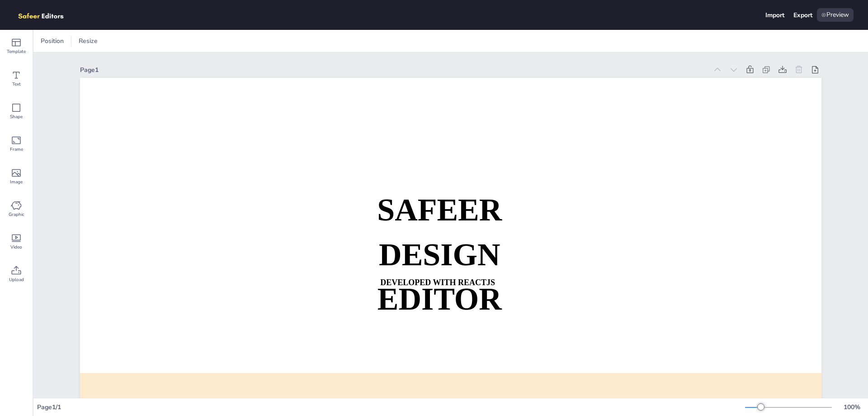  Describe the element at coordinates (775, 15) in the screenshot. I see `div: Import` at that location.